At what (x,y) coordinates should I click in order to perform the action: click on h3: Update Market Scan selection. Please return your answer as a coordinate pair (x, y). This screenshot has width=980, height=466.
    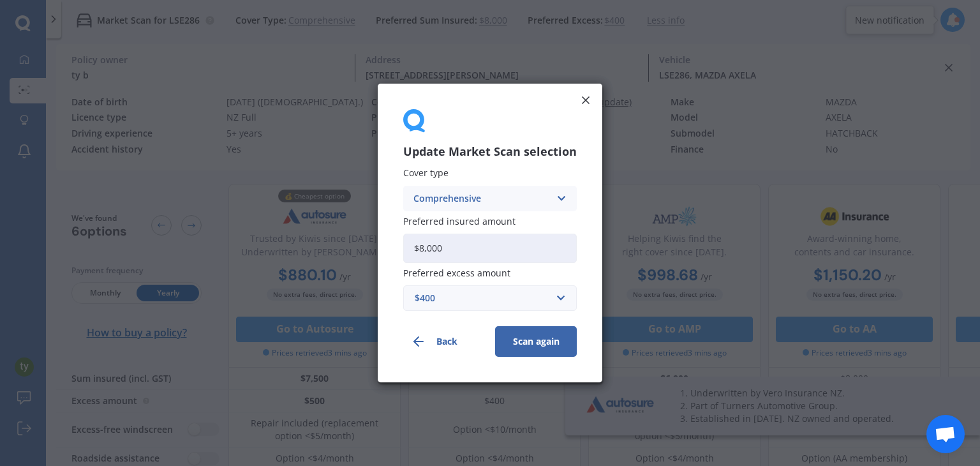
    Looking at the image, I should click on (490, 151).